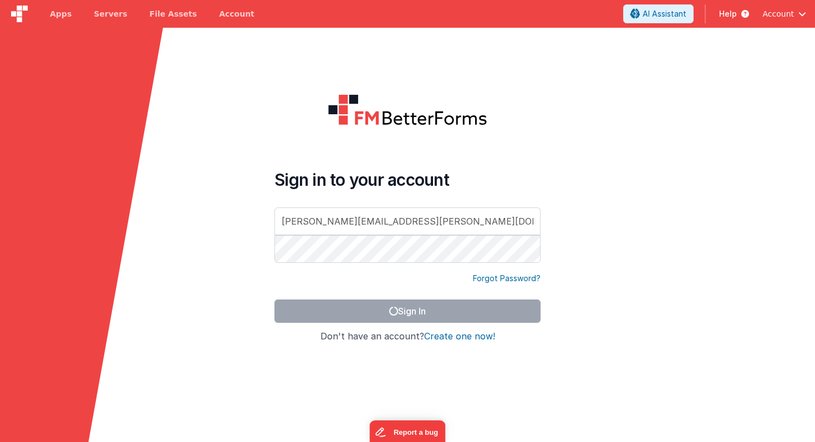 The width and height of the screenshot is (815, 442). I want to click on span: Apps, so click(60, 14).